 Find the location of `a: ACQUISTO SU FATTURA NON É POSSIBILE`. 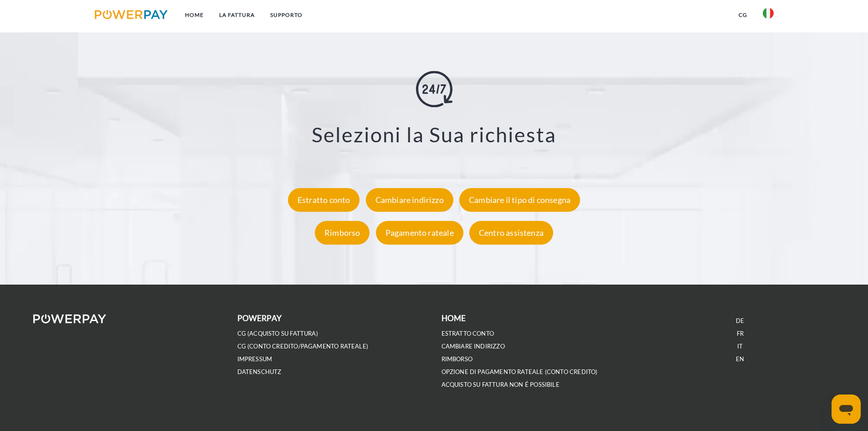

a: ACQUISTO SU FATTURA NON É POSSIBILE is located at coordinates (500, 385).